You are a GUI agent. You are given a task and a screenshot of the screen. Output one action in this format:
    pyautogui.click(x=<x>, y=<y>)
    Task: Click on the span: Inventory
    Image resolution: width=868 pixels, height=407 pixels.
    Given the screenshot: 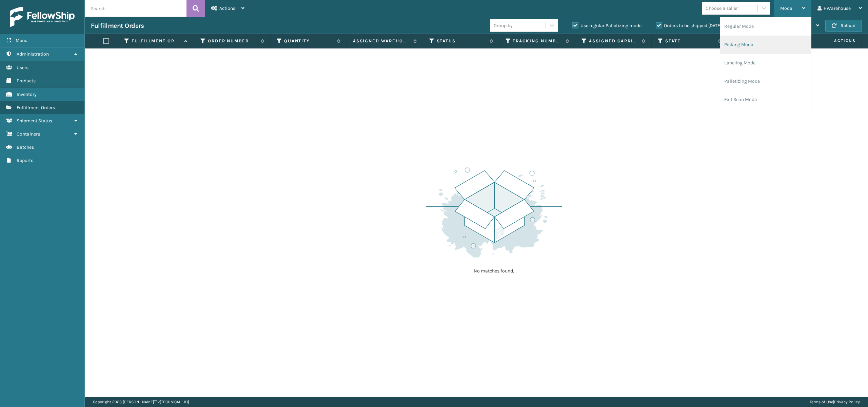 What is the action you would take?
    pyautogui.click(x=26, y=94)
    